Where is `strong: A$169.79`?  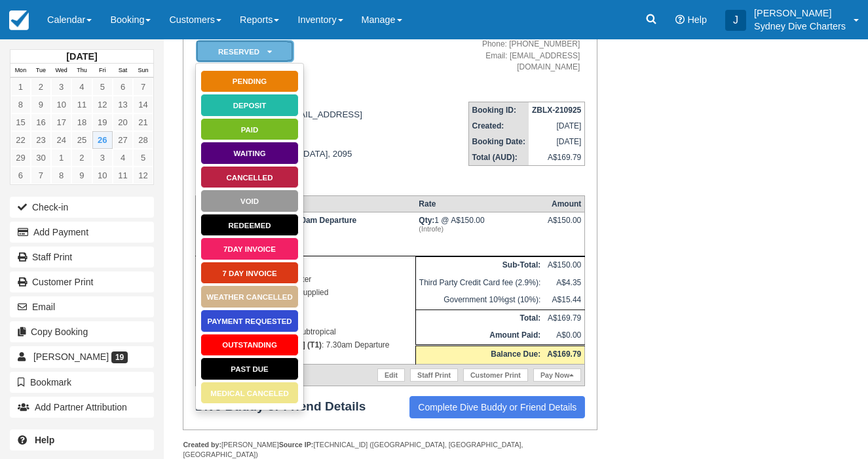 strong: A$169.79 is located at coordinates (564, 354).